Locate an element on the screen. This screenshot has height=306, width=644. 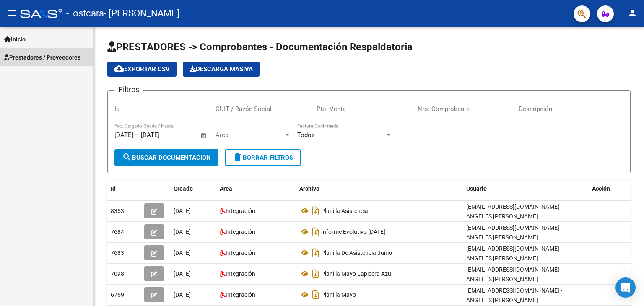
button: Open calendar is located at coordinates (204, 135).